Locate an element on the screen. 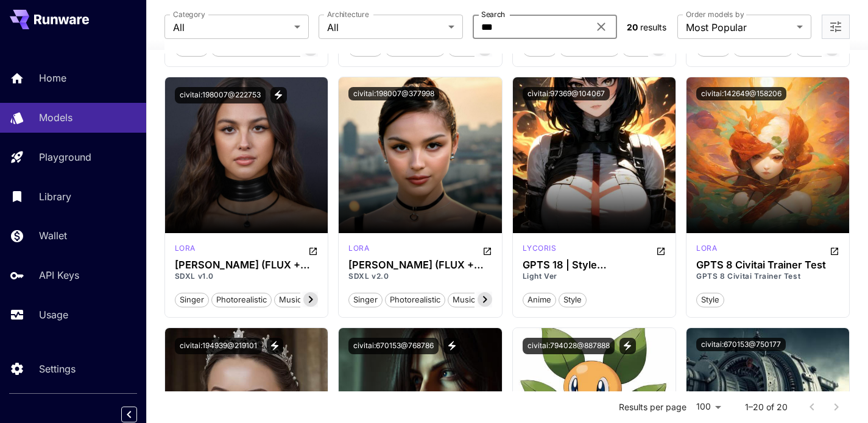 This screenshot has width=868, height=423. span: 20 is located at coordinates (632, 27).